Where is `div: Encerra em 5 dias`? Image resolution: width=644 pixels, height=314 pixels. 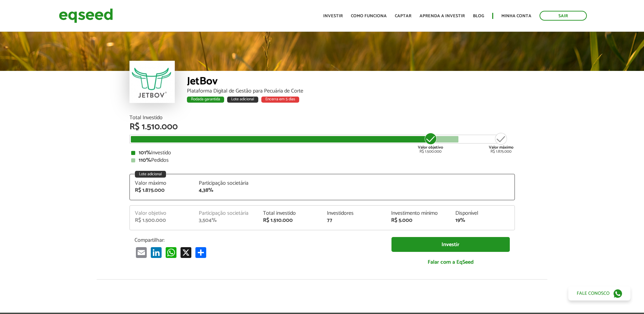 div: Encerra em 5 dias is located at coordinates (280, 100).